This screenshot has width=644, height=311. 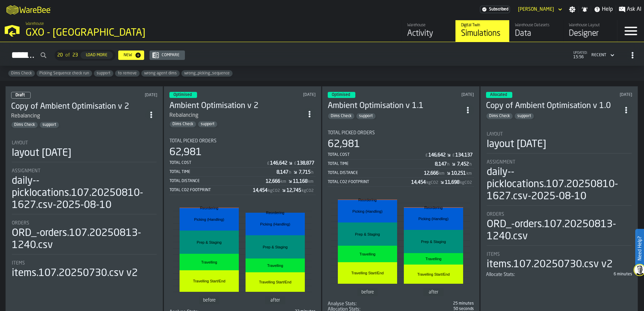 What do you see at coordinates (84, 207) in the screenshot?
I see `section: card-SimulationDashboardCard-draft` at bounding box center [84, 207].